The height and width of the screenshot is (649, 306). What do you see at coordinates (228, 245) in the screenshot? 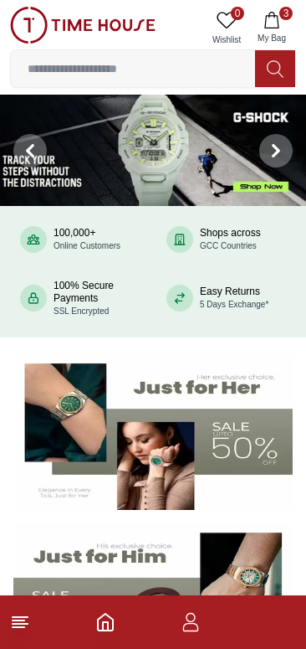
I see `span: GCC Countries` at bounding box center [228, 245].